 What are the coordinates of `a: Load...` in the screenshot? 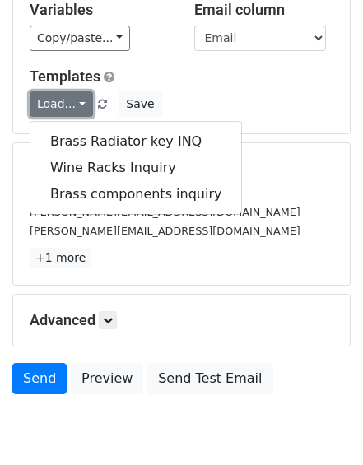 It's located at (61, 104).